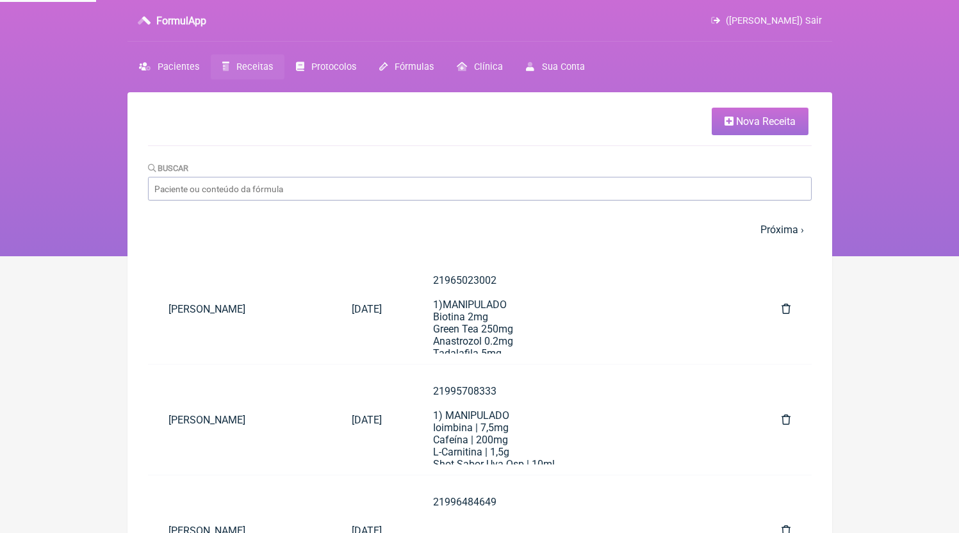 The width and height of the screenshot is (959, 533). I want to click on a: Sua Conta, so click(555, 67).